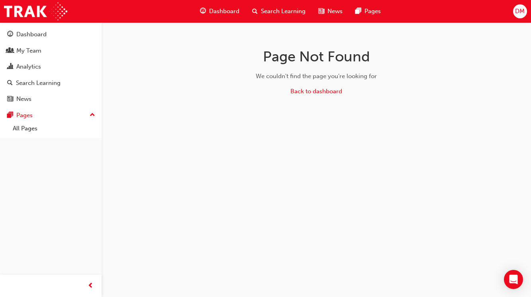 The image size is (531, 297). What do you see at coordinates (317, 91) in the screenshot?
I see `a: Back to dashboard` at bounding box center [317, 91].